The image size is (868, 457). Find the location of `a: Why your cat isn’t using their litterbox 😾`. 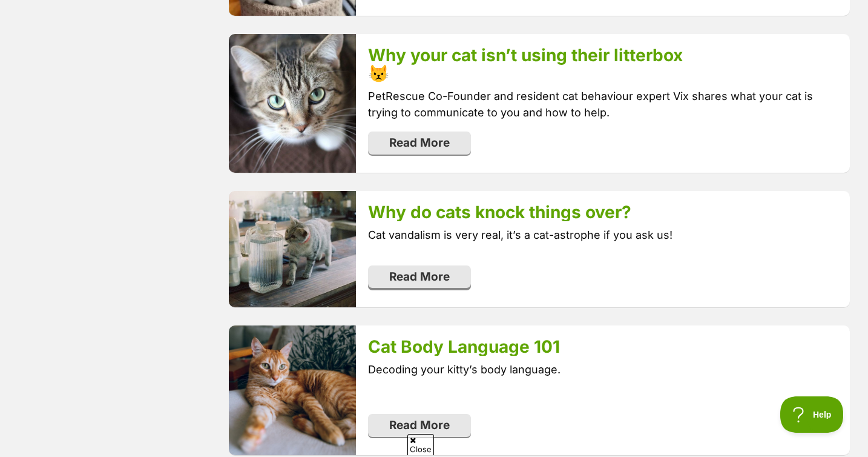

a: Why your cat isn’t using their litterbox 😾 is located at coordinates (526, 64).